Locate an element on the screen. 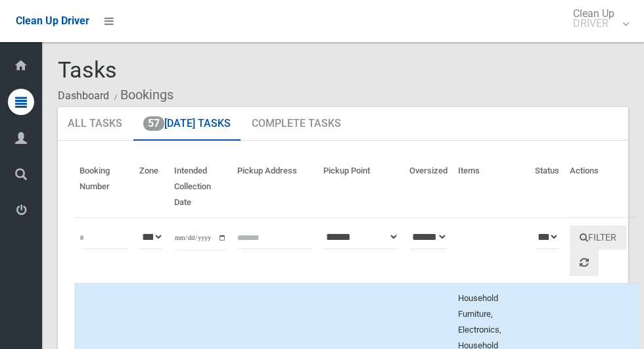 This screenshot has width=644, height=349. li: Bookings is located at coordinates (142, 95).